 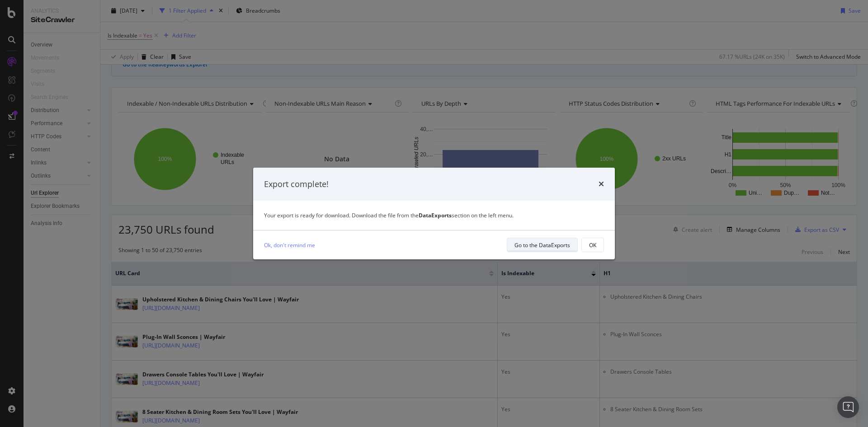 What do you see at coordinates (592, 245) in the screenshot?
I see `div: OK` at bounding box center [592, 245].